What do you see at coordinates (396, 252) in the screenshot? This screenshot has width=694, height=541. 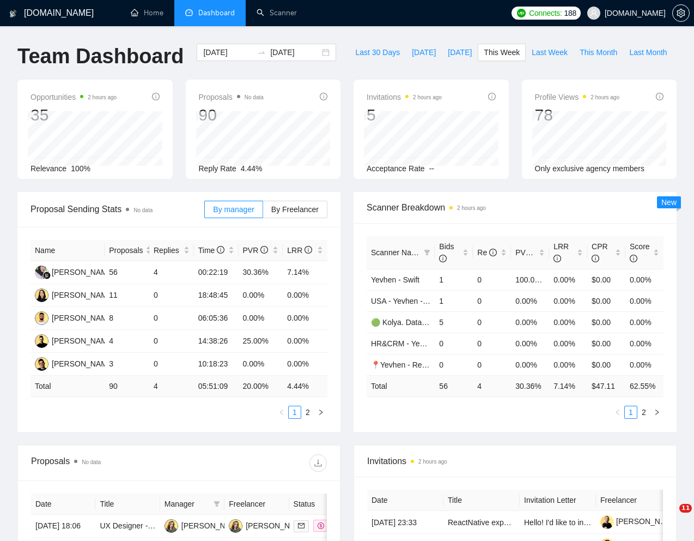 I see `span: Scanner Name` at bounding box center [396, 252].